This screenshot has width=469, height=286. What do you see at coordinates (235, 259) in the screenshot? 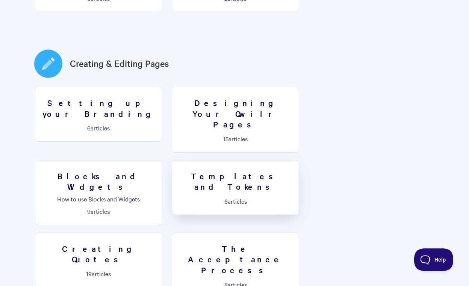
I see `h3: The Acceptance Process` at bounding box center [235, 259].